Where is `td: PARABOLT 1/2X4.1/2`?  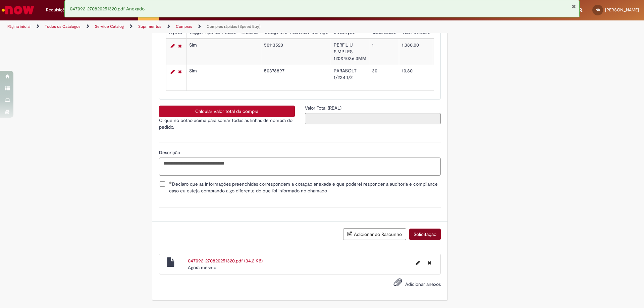 td: PARABOLT 1/2X4.1/2 is located at coordinates (350, 77).